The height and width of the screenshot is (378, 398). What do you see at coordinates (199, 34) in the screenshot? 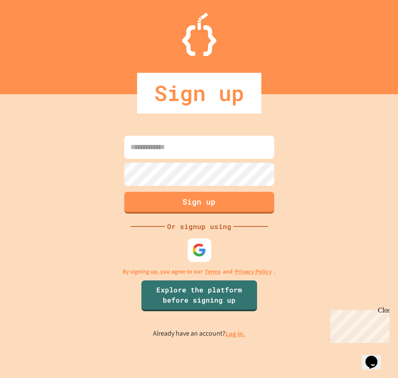
I see `img: Logo.svg` at bounding box center [199, 34].